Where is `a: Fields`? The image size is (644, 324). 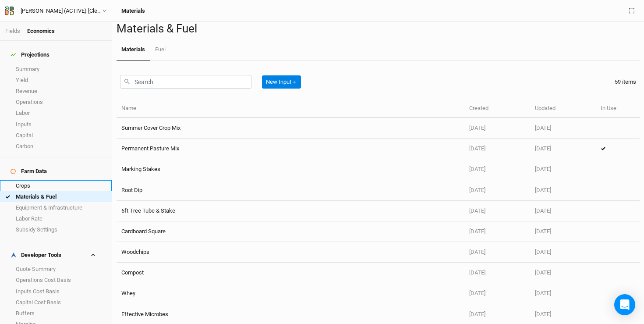
a: Fields is located at coordinates (13, 31).